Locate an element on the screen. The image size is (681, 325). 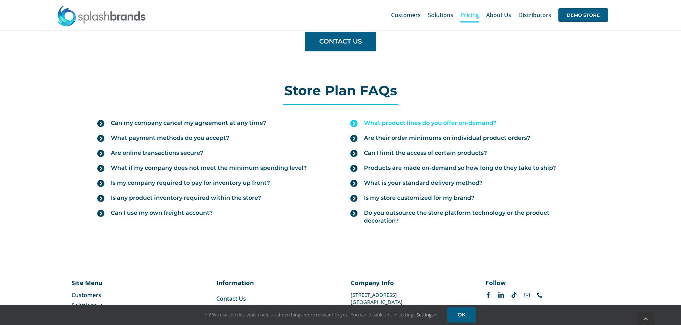
span: Do you outsource the store platform technology or the product decoration? is located at coordinates (473, 217).